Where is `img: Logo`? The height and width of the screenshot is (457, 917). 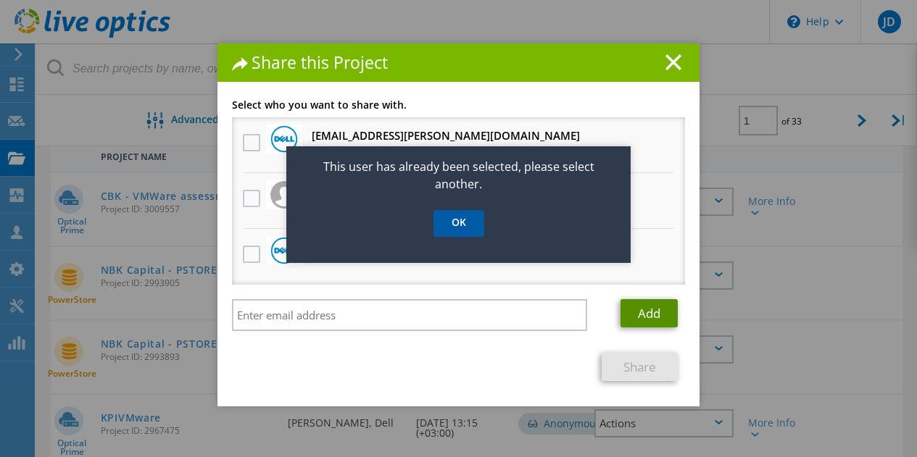 img: Logo is located at coordinates (284, 195).